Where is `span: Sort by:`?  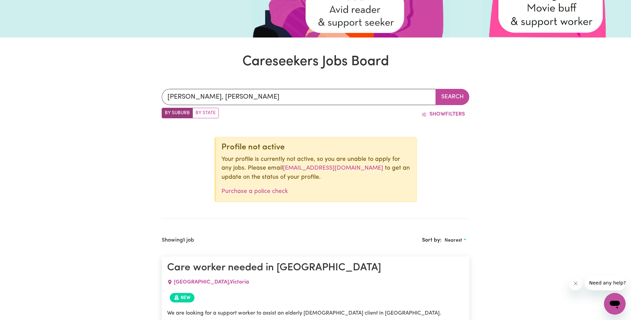 span: Sort by: is located at coordinates (432, 240).